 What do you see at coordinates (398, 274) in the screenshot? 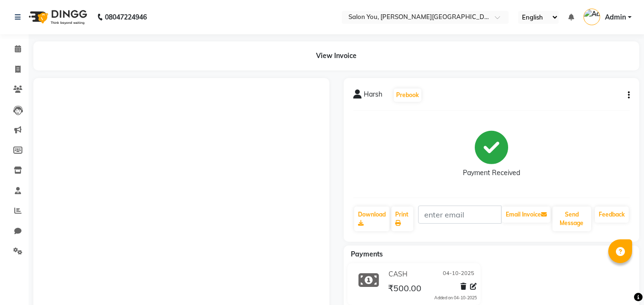
I see `span: CASH` at bounding box center [398, 274].